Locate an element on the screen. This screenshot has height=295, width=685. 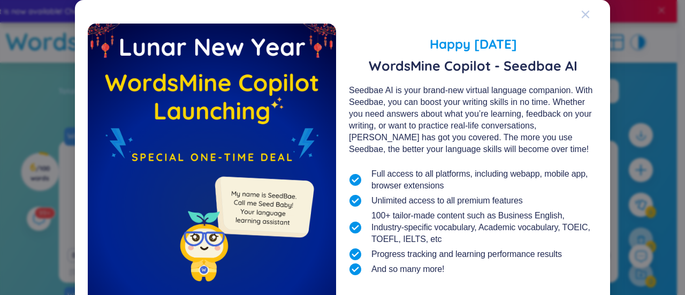
span: WordsMine Copilot - Seedbae AI is located at coordinates (473, 66).